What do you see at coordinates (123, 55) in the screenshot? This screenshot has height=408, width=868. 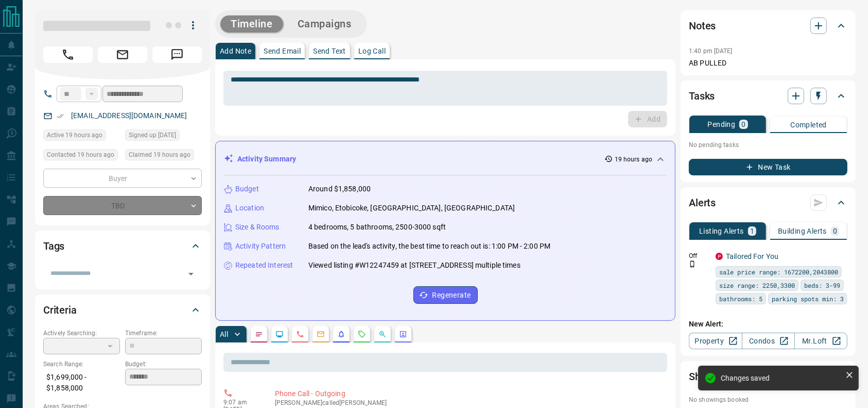 I see `span: Email` at bounding box center [123, 55].